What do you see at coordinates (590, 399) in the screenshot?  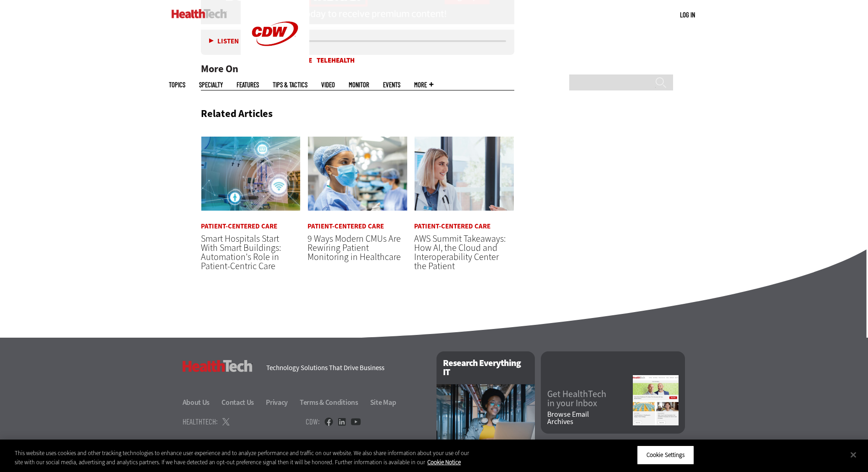 I see `a: Get HealthTechin your Inbox` at bounding box center [590, 399].